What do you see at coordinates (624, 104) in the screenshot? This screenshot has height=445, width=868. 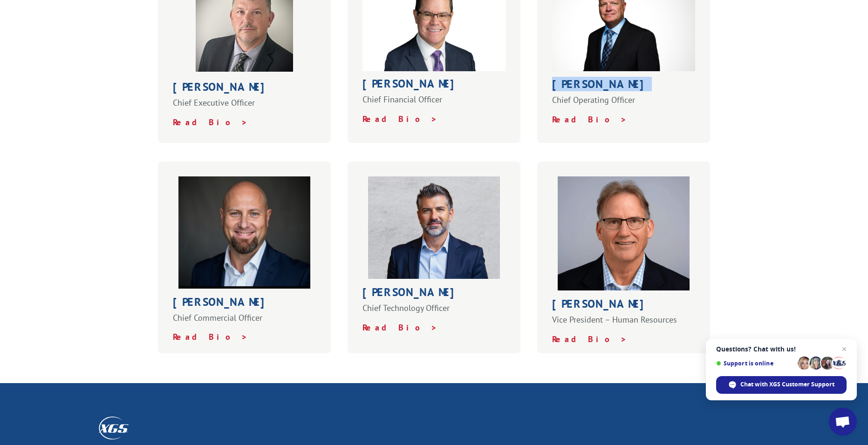 I see `p: Chief Operating Officer` at bounding box center [624, 104].